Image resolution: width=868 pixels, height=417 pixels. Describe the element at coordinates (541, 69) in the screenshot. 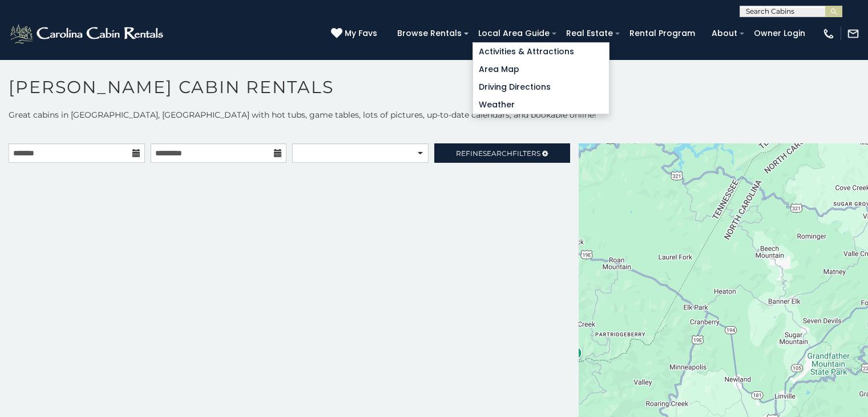

I see `a: Area Map` at that location.